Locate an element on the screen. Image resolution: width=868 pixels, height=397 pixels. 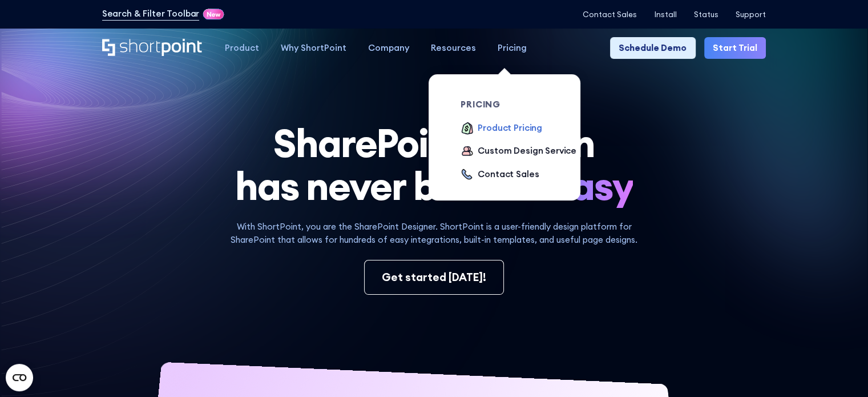
a: Support is located at coordinates (750, 14).